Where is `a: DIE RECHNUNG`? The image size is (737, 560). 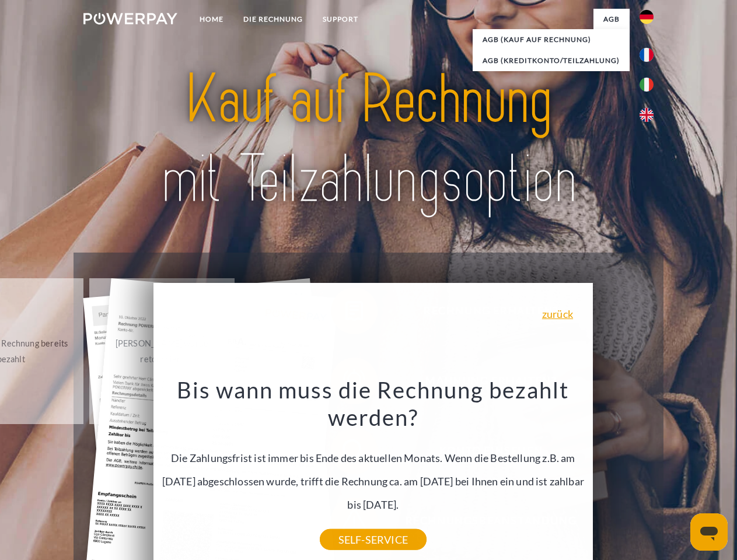 a: DIE RECHNUNG is located at coordinates (273, 19).